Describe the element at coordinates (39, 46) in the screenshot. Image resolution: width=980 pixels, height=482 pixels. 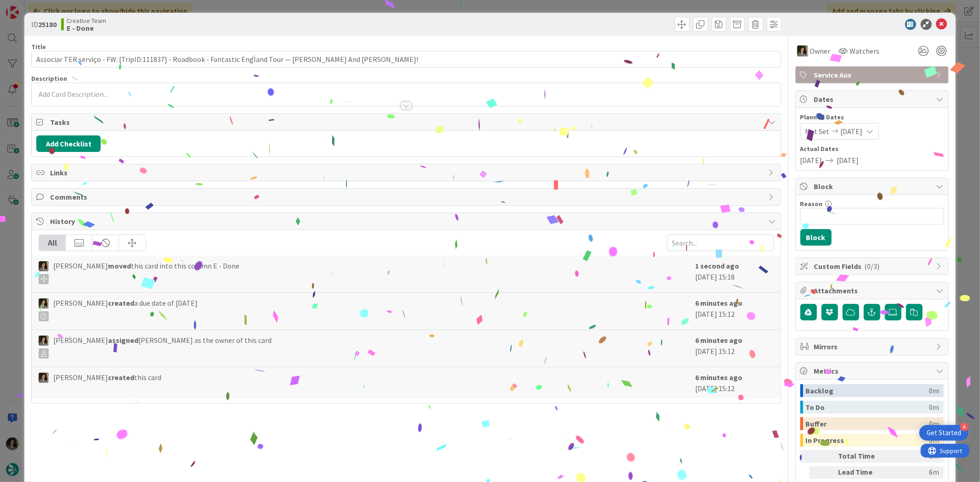
I see `label: Title` at that location.